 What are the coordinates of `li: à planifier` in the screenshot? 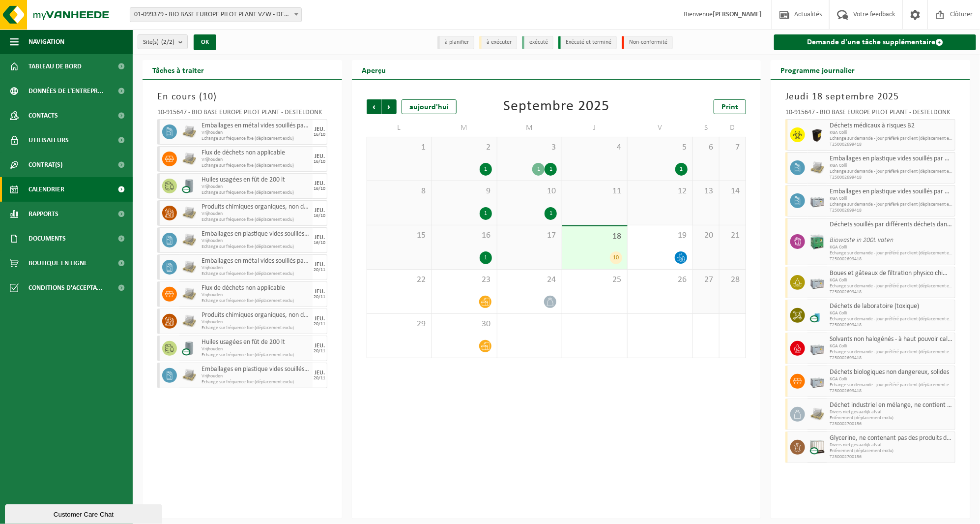 It's located at (455, 42).